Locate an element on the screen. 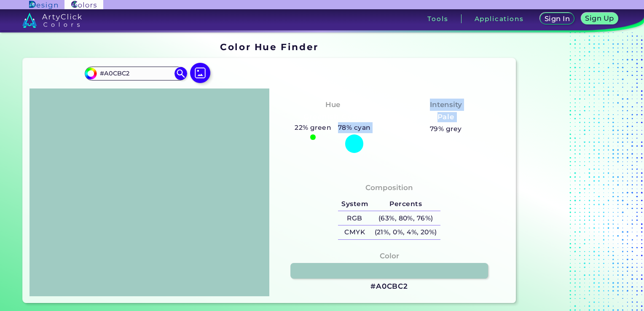 This screenshot has width=644, height=311. h5: 79% grey is located at coordinates (446, 129).